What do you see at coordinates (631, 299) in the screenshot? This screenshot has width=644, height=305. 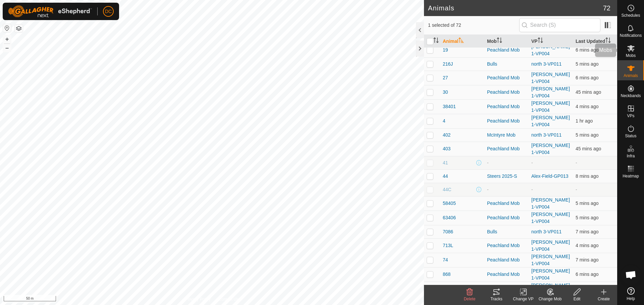 I see `span: Help` at bounding box center [631, 299].